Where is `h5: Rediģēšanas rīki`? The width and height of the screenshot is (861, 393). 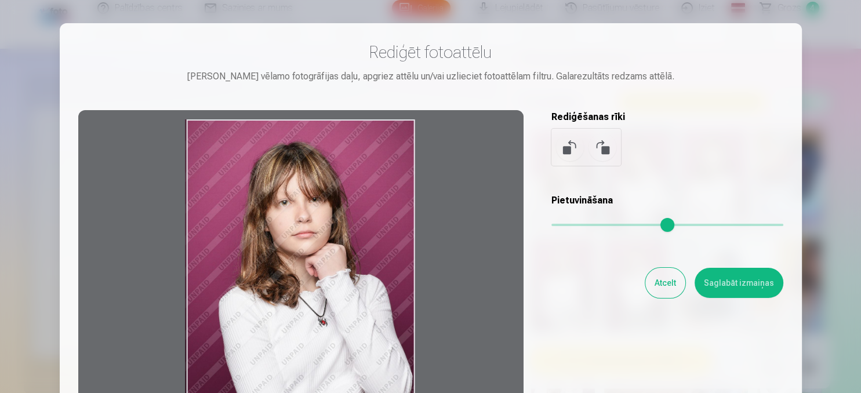 h5: Rediģēšanas rīki is located at coordinates (668, 117).